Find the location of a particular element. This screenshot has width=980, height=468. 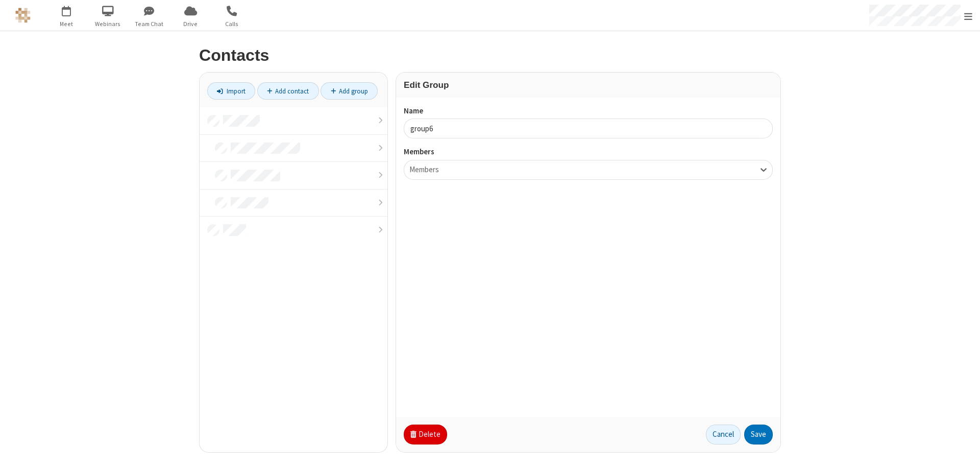

a: Import is located at coordinates (231, 91).